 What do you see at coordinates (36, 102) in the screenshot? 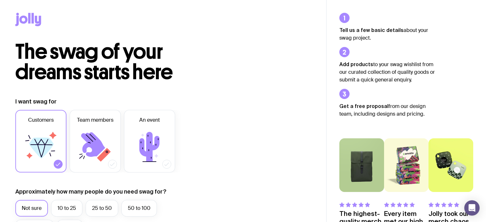
I see `label: I want swag for` at bounding box center [36, 102].